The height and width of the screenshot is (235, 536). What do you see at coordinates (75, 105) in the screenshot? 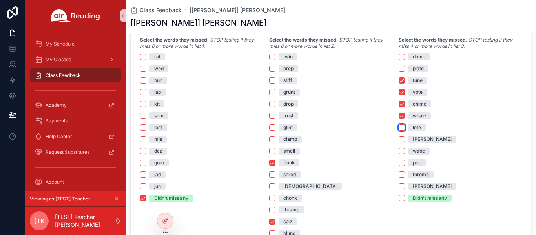
I see `a: Academy` at bounding box center [75, 105].